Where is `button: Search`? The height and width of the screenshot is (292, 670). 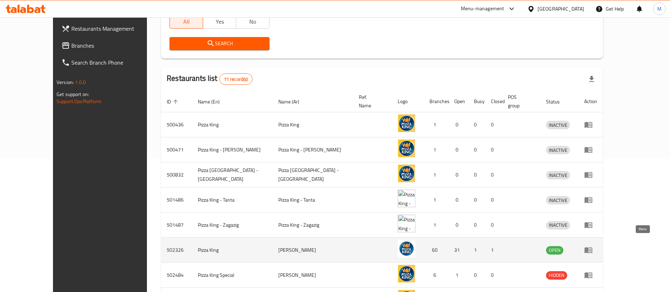 button: Search is located at coordinates (219, 43).